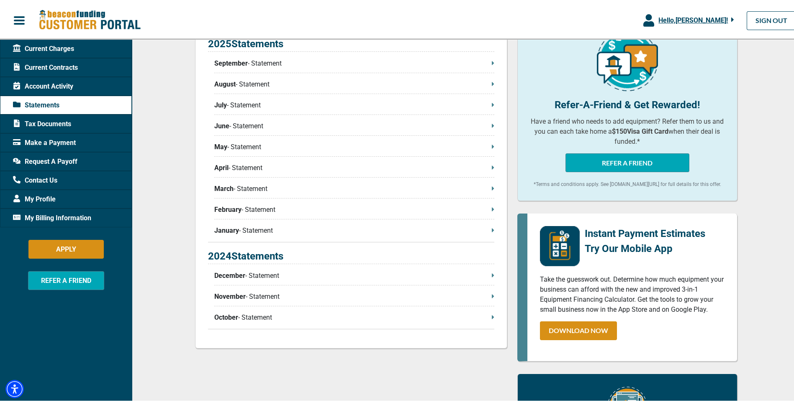 This screenshot has width=794, height=402. Describe the element at coordinates (45, 160) in the screenshot. I see `span: Request A Payoff` at that location.